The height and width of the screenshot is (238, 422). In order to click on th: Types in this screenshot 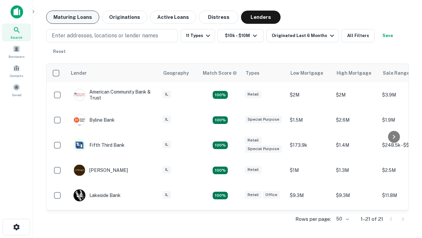, I will do `click(264, 73)`.